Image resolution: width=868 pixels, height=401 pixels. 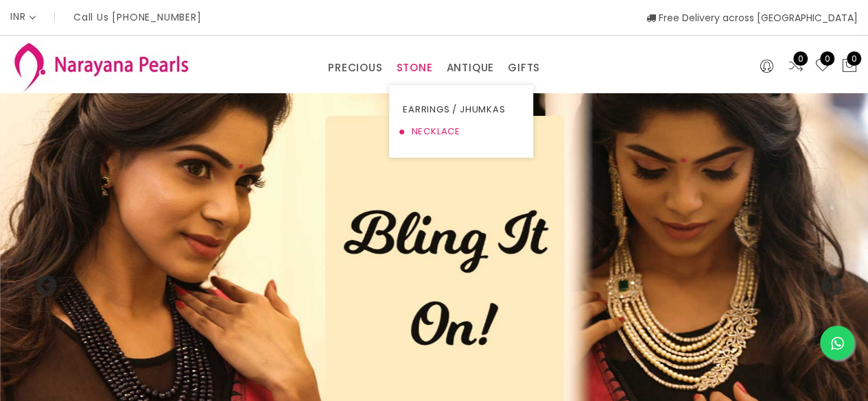 I want to click on a: NECKLACE, so click(x=461, y=132).